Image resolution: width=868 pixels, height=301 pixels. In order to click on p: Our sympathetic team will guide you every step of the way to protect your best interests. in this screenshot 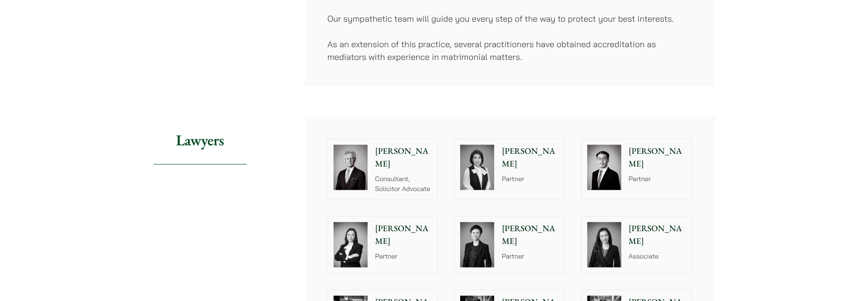, I will do `click(510, 18)`.